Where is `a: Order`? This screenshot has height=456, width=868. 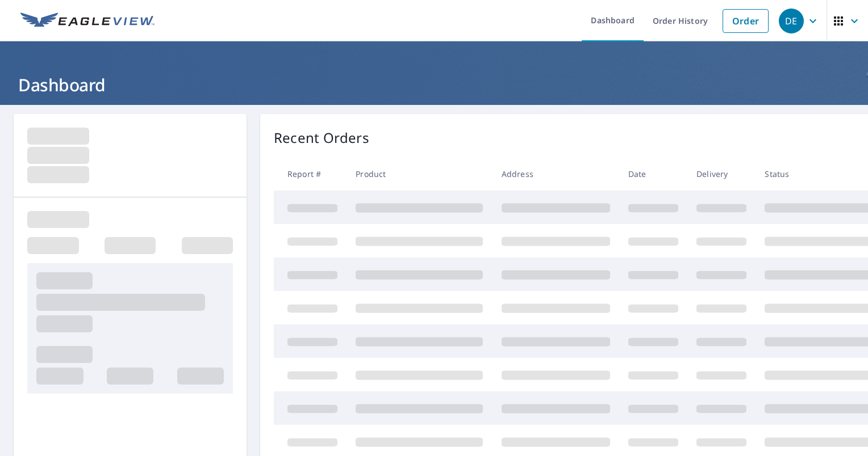
a: Order is located at coordinates (745, 21).